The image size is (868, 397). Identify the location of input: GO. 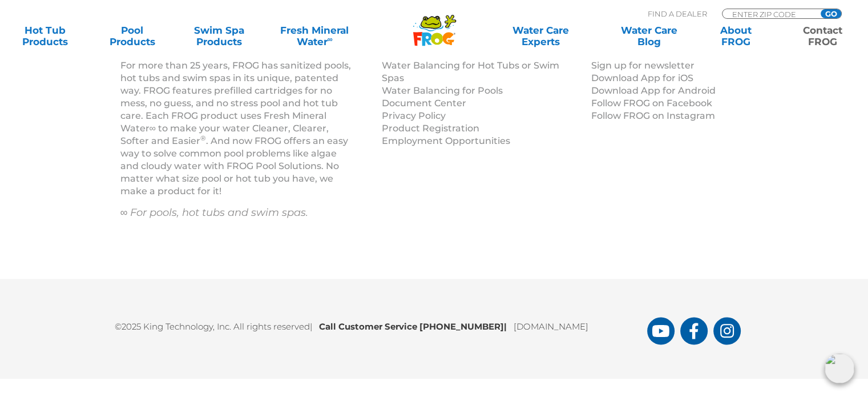
(831, 14).